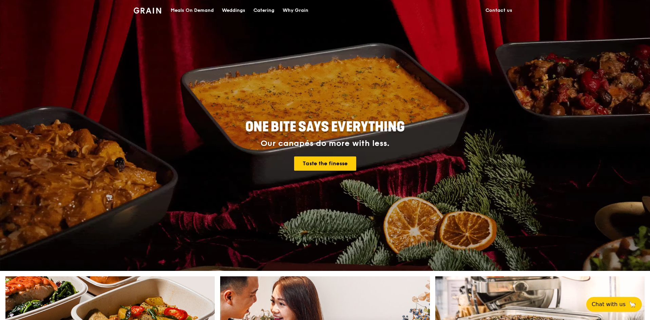 Image resolution: width=650 pixels, height=320 pixels. What do you see at coordinates (295, 11) in the screenshot?
I see `div: Why Grain` at bounding box center [295, 11].